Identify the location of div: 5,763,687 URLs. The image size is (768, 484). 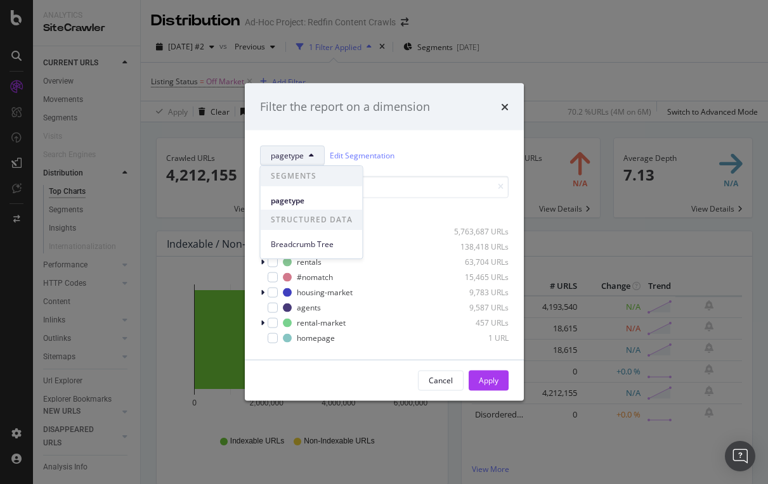
(477, 231).